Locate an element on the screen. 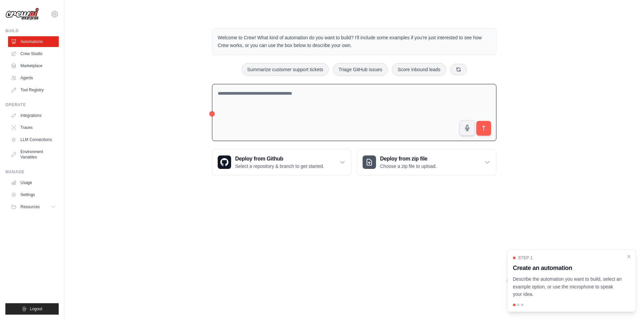 The width and height of the screenshot is (644, 320). p: Choose a zip file to upload. is located at coordinates (408, 166).